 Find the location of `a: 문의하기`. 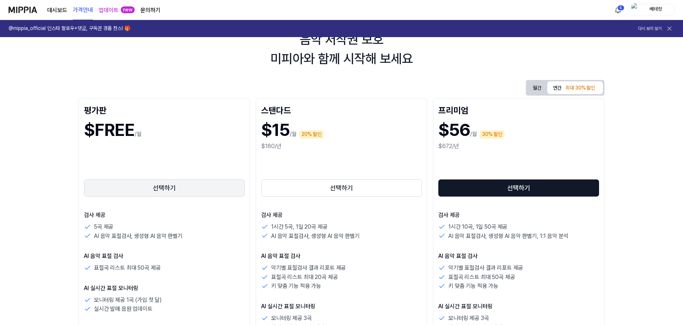

a: 문의하기 is located at coordinates (150, 10).